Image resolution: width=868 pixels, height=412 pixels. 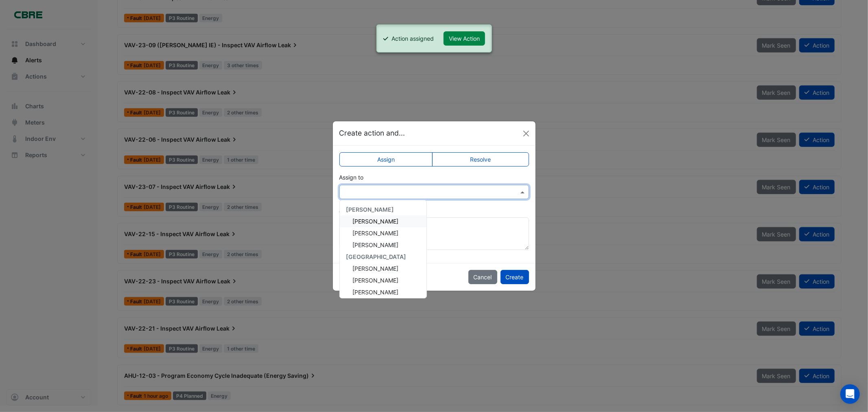 I want to click on label: Assign, so click(x=386, y=159).